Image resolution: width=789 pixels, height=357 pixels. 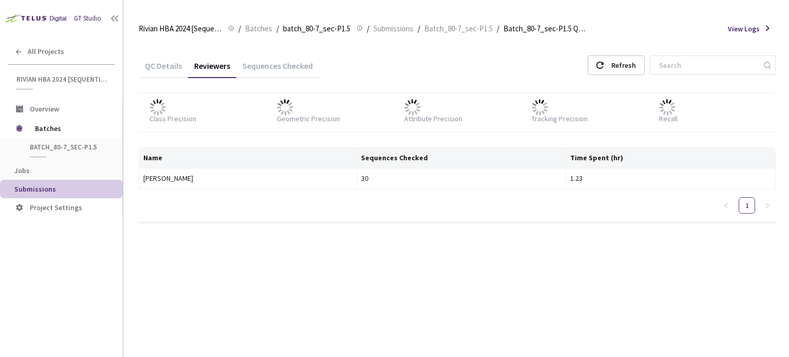 What do you see at coordinates (172, 119) in the screenshot?
I see `div: Class Precision` at bounding box center [172, 119].